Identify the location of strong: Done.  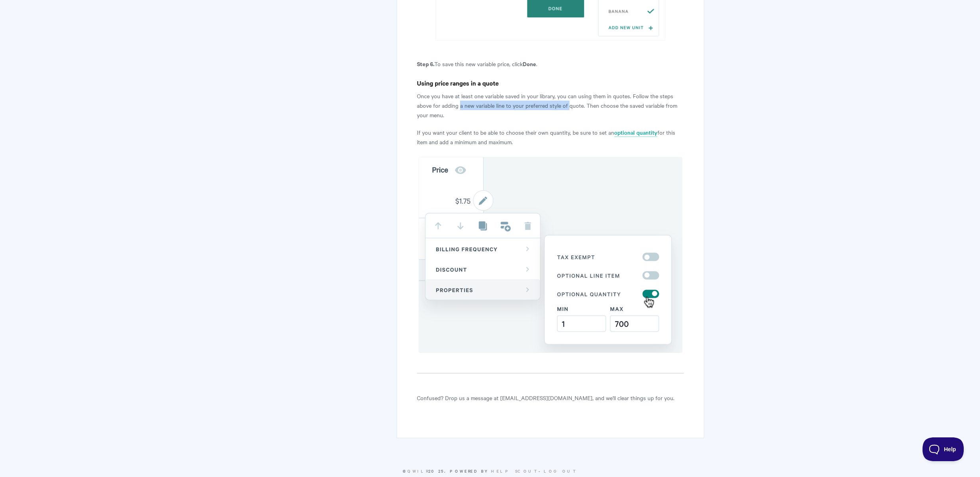
(529, 64).